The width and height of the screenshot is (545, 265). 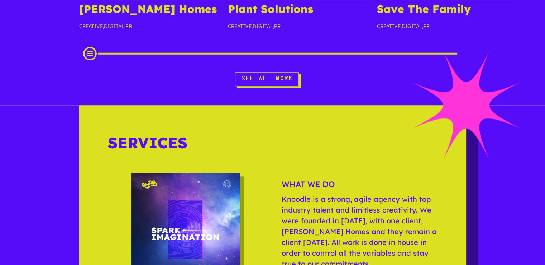 What do you see at coordinates (70, 120) in the screenshot?
I see `span: We are offline. Please leave us a message.` at bounding box center [70, 120].